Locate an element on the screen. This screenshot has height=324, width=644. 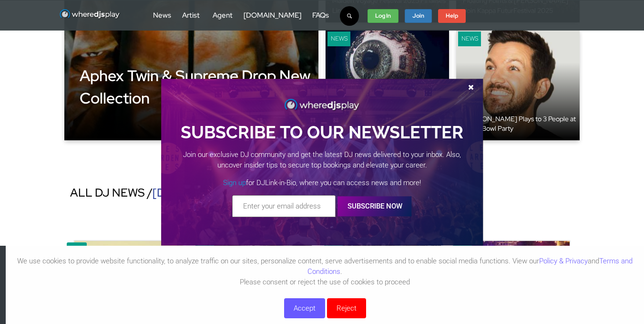
a: Log In is located at coordinates (383, 16).